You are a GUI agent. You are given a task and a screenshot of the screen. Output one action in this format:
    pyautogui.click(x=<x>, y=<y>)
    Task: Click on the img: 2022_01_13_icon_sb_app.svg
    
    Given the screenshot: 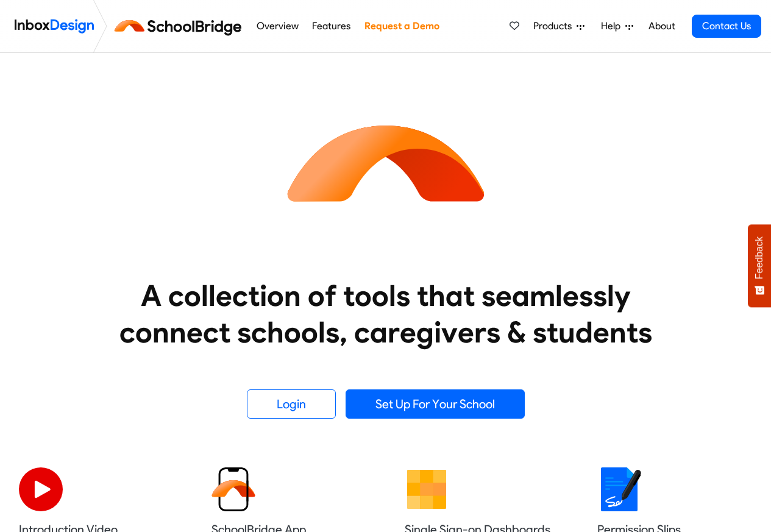 What is the action you would take?
    pyautogui.click(x=233, y=489)
    